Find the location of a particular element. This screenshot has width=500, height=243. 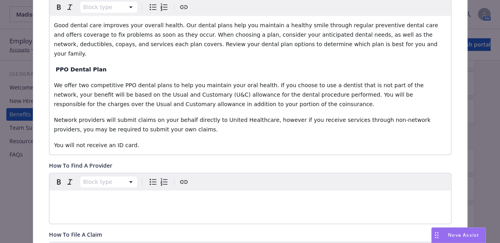

span: Network providers will submit claims on your behalf directly to United Healthcare, however if you... is located at coordinates (243, 125).